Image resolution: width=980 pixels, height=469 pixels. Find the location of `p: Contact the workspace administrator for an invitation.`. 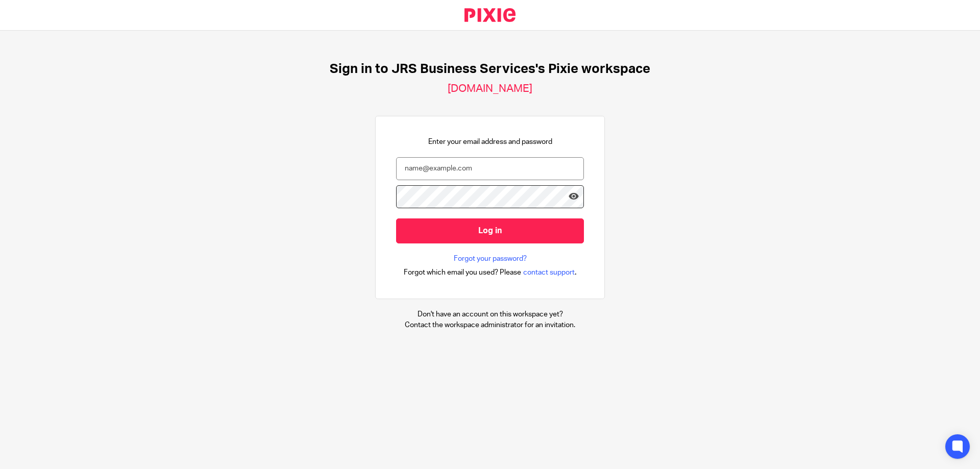

p: Contact the workspace administrator for an invitation. is located at coordinates (490, 326).